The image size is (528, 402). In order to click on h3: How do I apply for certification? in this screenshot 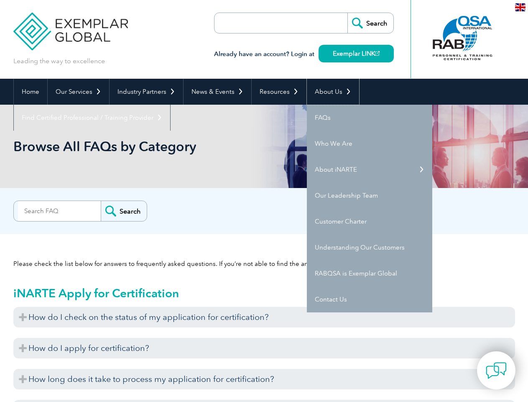, I will do `click(264, 348)`.